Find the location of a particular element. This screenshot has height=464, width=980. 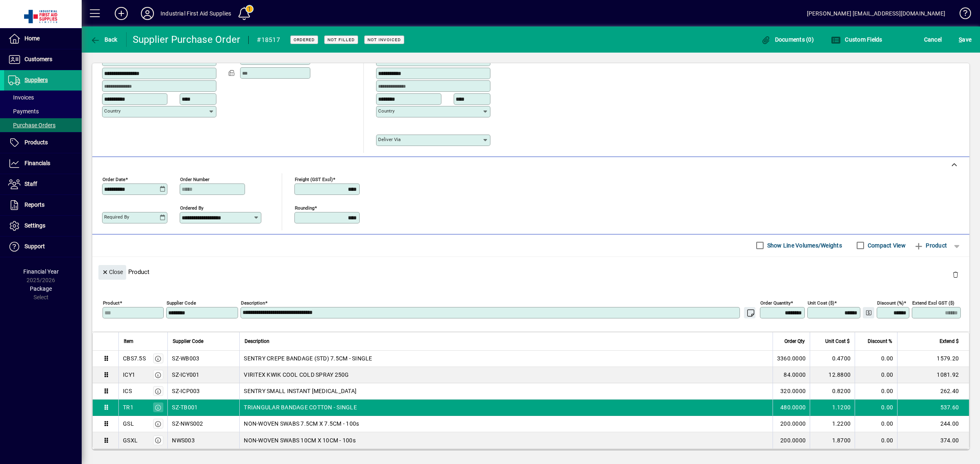

td: 3360.0000 is located at coordinates (791, 359).